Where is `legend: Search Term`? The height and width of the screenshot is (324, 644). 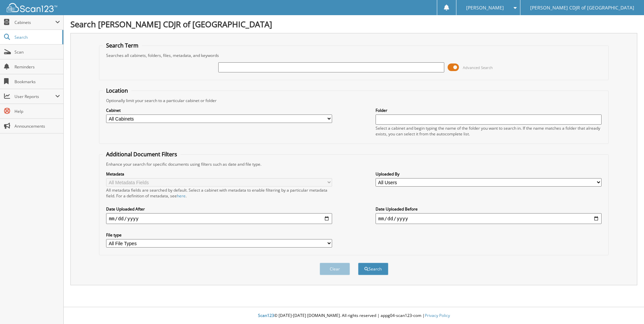 legend: Search Term is located at coordinates (122, 46).